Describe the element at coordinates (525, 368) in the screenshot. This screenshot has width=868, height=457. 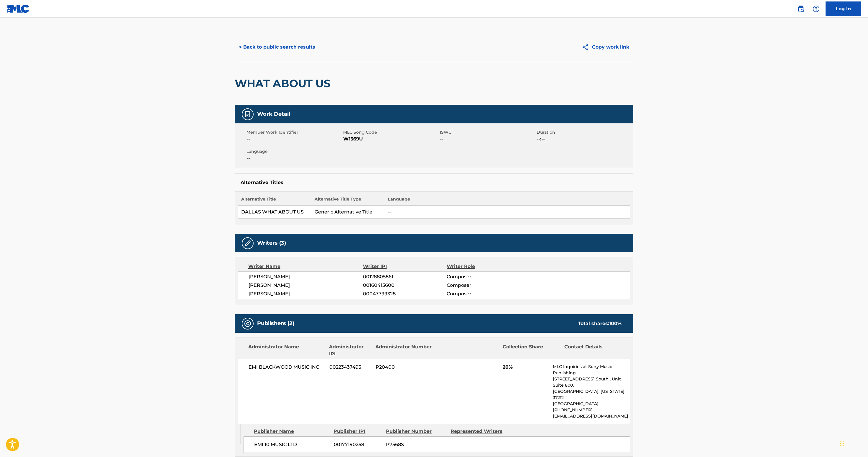
I see `span: 20%` at that location.